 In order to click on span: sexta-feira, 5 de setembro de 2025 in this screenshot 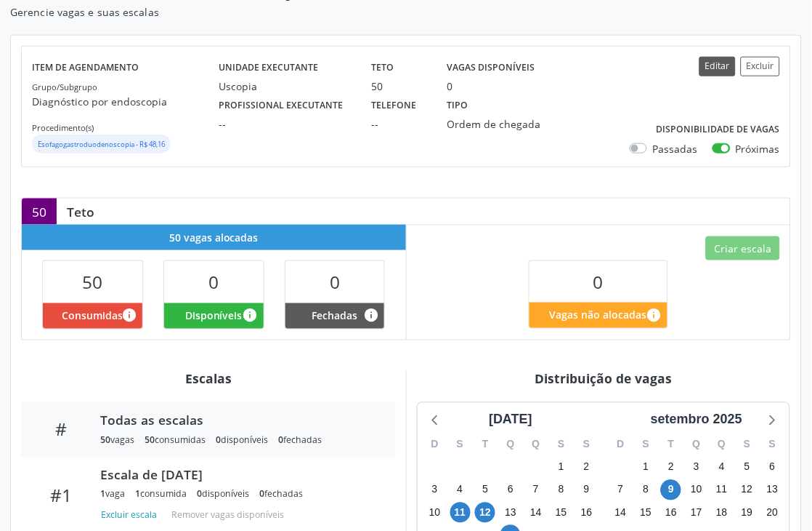, I will do `click(747, 467)`.